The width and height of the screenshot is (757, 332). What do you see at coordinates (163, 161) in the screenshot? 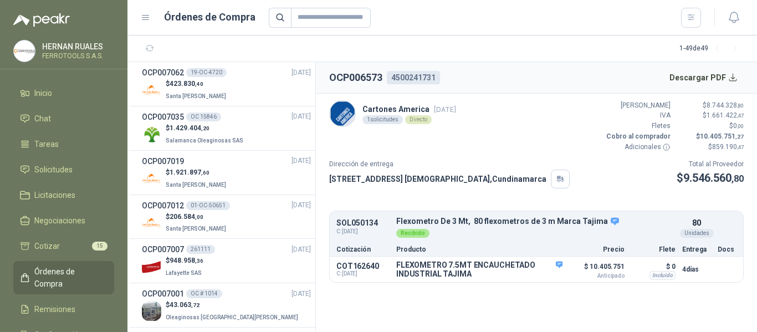
I see `h3: OCP007019` at bounding box center [163, 161].